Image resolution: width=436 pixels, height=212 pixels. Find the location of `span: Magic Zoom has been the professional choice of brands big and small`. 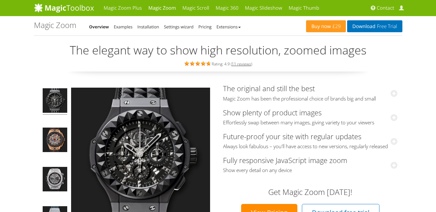

span: Magic Zoom has been the professional choice of brands big and small is located at coordinates (310, 99).